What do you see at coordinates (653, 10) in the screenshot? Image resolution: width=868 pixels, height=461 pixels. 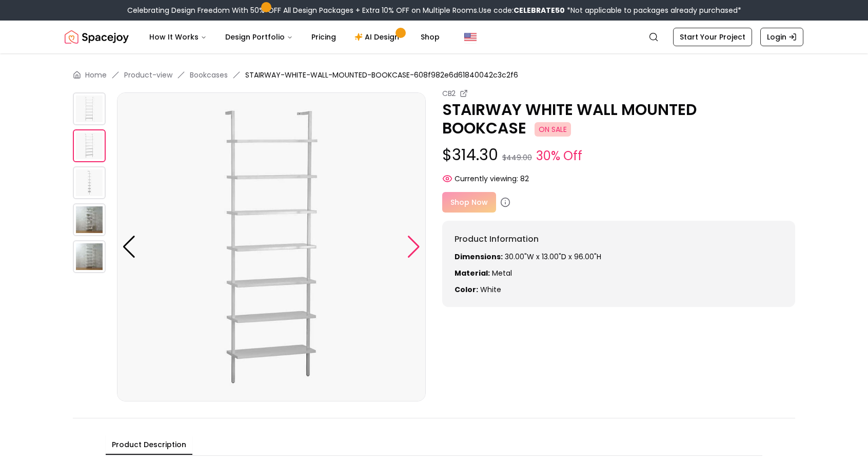 I see `span: *Not applicable to packages already purchased*` at bounding box center [653, 10].